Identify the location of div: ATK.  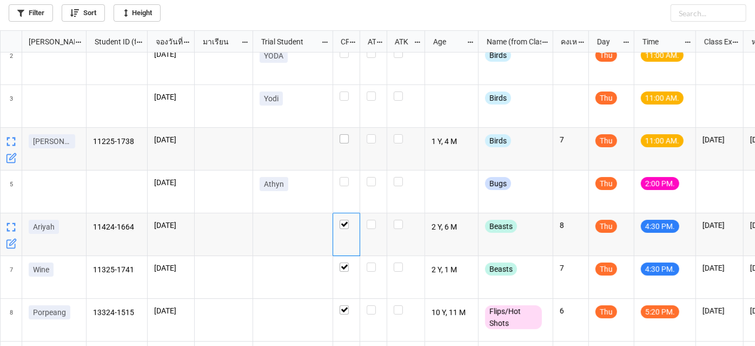
(401, 42).